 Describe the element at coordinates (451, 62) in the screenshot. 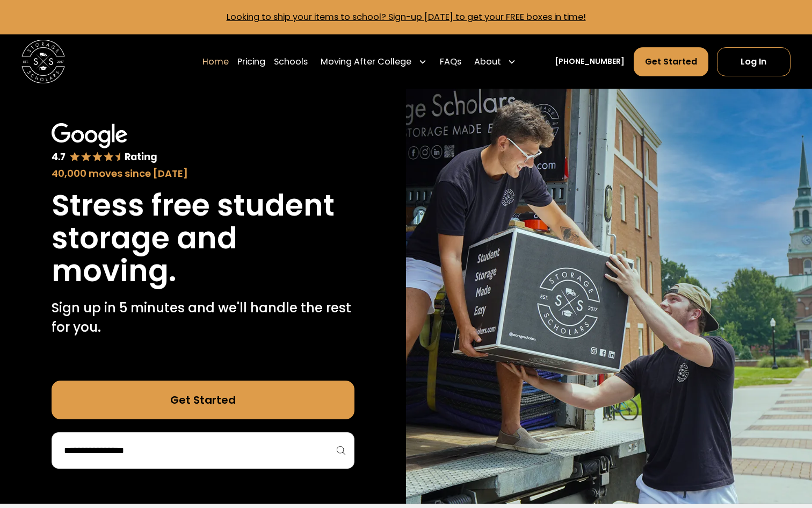

I see `a: FAQs` at that location.